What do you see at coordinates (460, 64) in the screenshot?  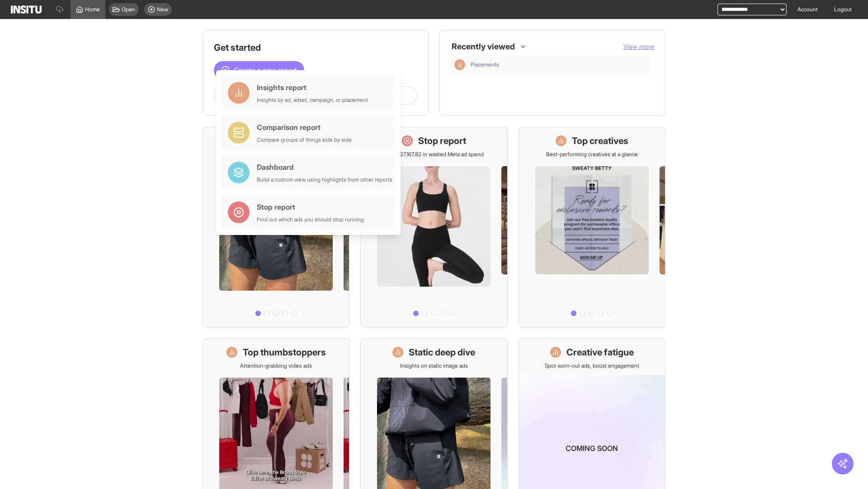 I see `div: Insights` at bounding box center [460, 64].